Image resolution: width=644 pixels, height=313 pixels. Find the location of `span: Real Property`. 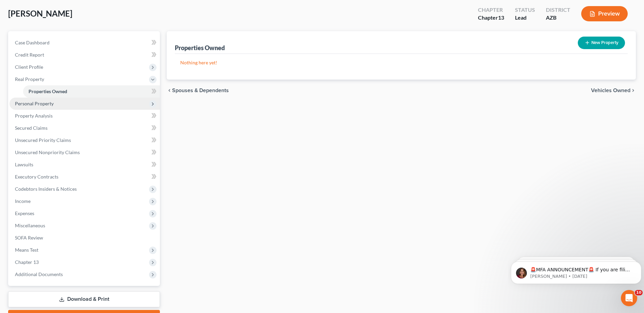

span: Real Property is located at coordinates (29, 79).